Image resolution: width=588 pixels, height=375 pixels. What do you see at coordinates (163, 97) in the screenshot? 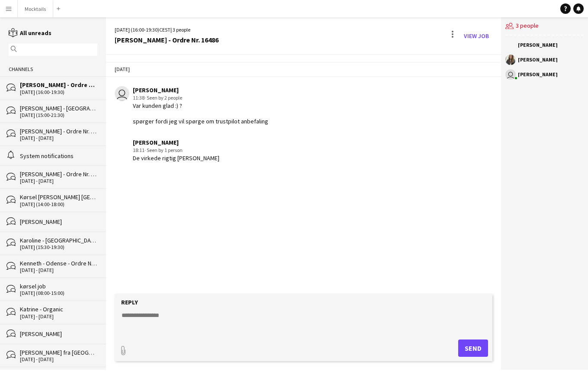
I see `span: · Seen by 2 people` at bounding box center [163, 97].